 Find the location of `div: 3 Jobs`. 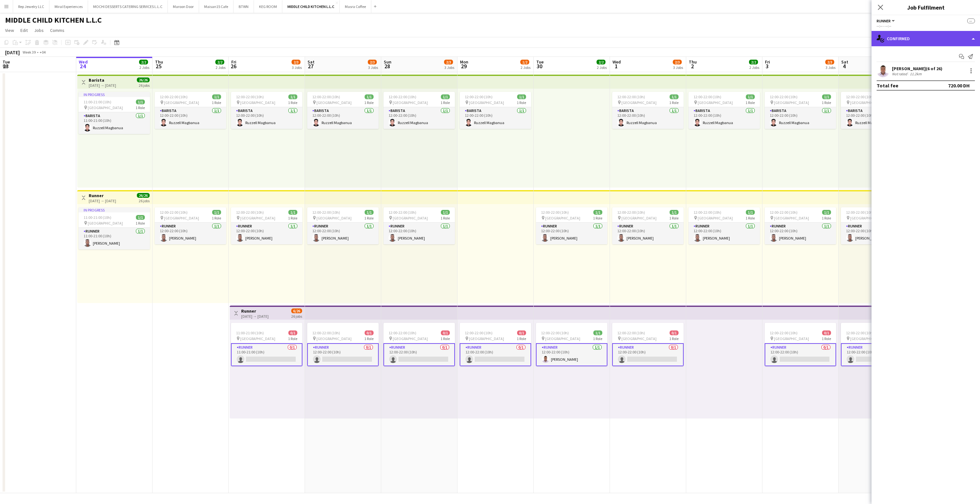

div: 3 Jobs is located at coordinates (449, 68).